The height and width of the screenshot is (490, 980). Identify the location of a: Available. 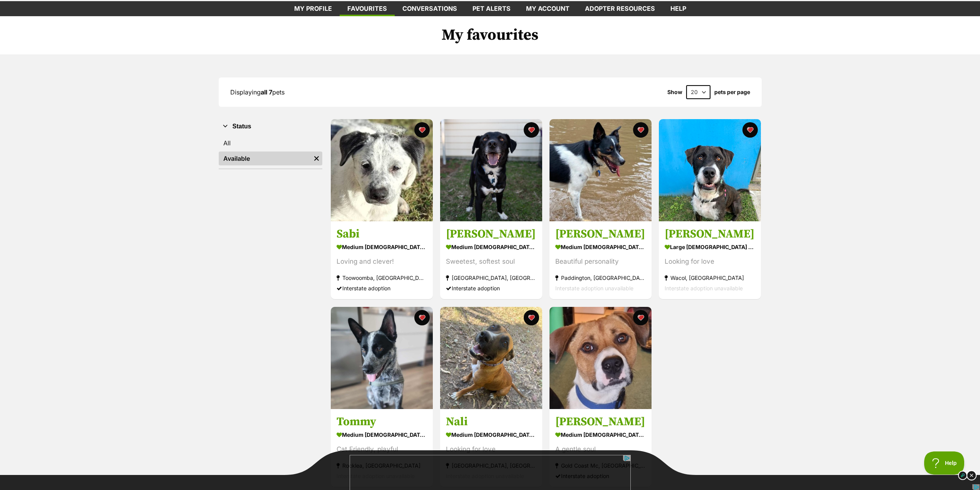
(264, 159).